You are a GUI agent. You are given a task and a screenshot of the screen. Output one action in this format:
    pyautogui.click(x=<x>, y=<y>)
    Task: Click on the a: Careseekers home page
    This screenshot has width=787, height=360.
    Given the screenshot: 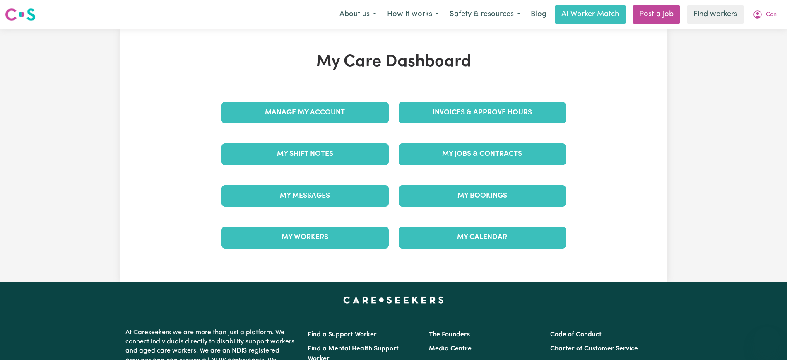 What is the action you would take?
    pyautogui.click(x=393, y=300)
    